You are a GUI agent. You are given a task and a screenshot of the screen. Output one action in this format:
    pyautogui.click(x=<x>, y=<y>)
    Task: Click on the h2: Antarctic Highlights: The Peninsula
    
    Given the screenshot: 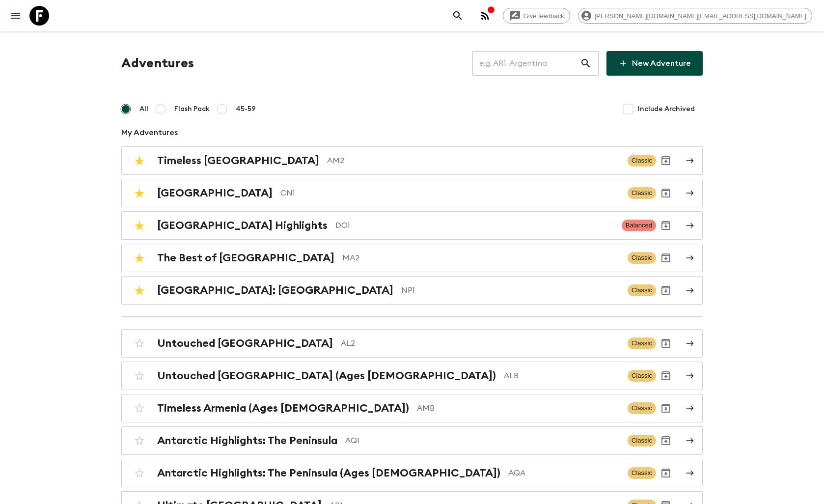 What is the action you would take?
    pyautogui.click(x=247, y=441)
    